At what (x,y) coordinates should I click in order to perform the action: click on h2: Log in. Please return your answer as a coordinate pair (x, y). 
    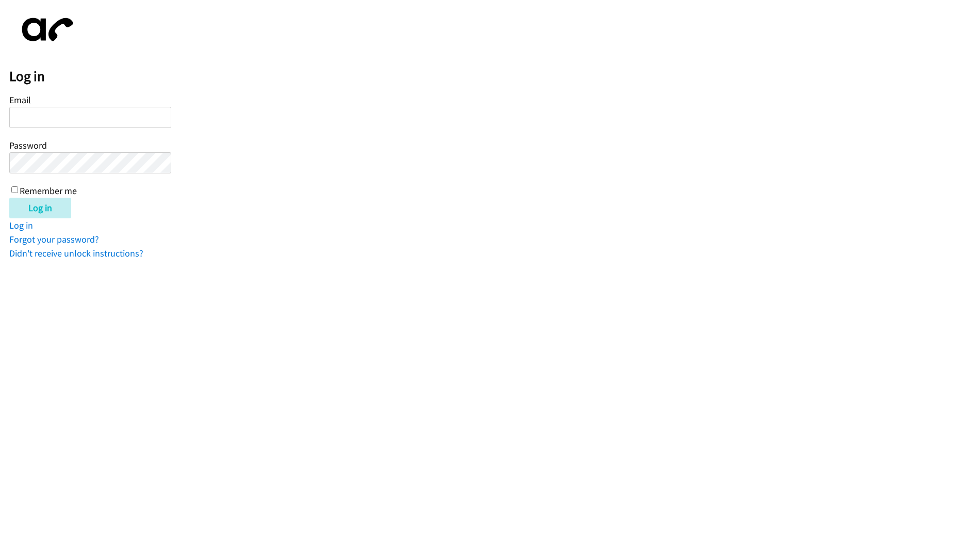
    Looking at the image, I should click on (495, 76).